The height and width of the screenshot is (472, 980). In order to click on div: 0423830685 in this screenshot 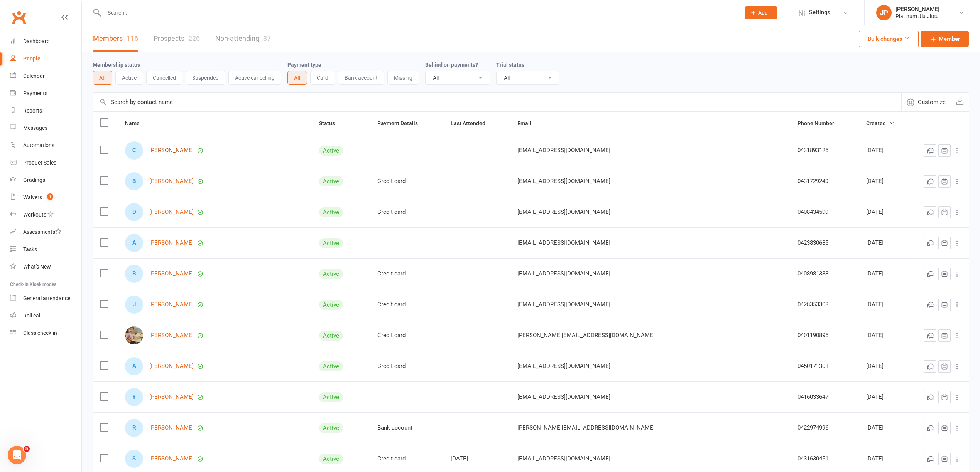, I will do `click(825, 243)`.